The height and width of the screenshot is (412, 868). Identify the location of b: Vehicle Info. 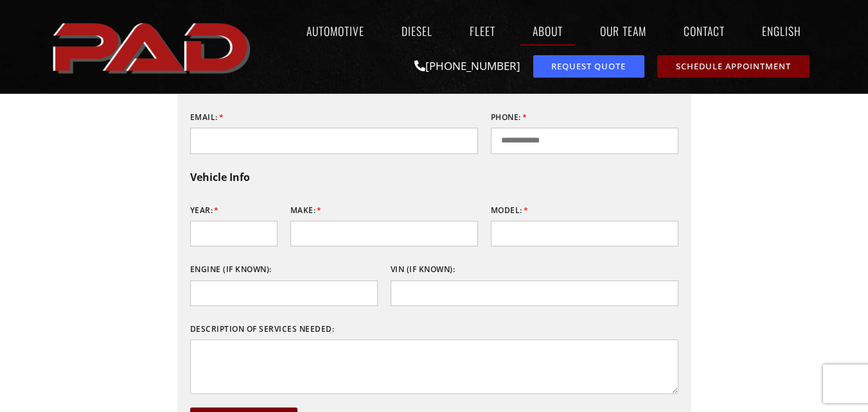
(220, 178).